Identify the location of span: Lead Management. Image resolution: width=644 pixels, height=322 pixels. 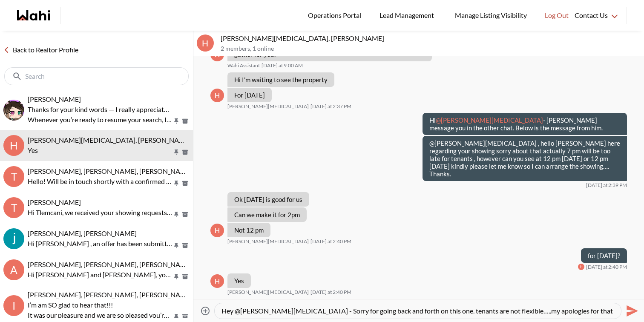
(408, 16).